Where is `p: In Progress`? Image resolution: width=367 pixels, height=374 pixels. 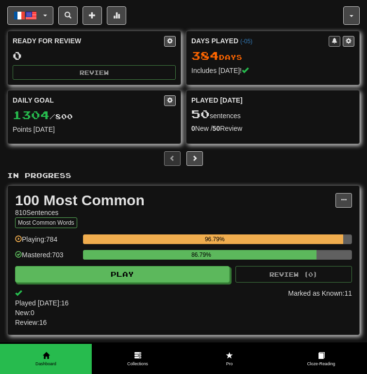
p: In Progress is located at coordinates (184, 175).